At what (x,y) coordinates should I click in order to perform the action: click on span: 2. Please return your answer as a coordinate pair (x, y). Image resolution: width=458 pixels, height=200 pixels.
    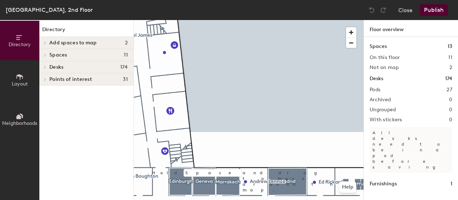
    Looking at the image, I should click on (126, 43).